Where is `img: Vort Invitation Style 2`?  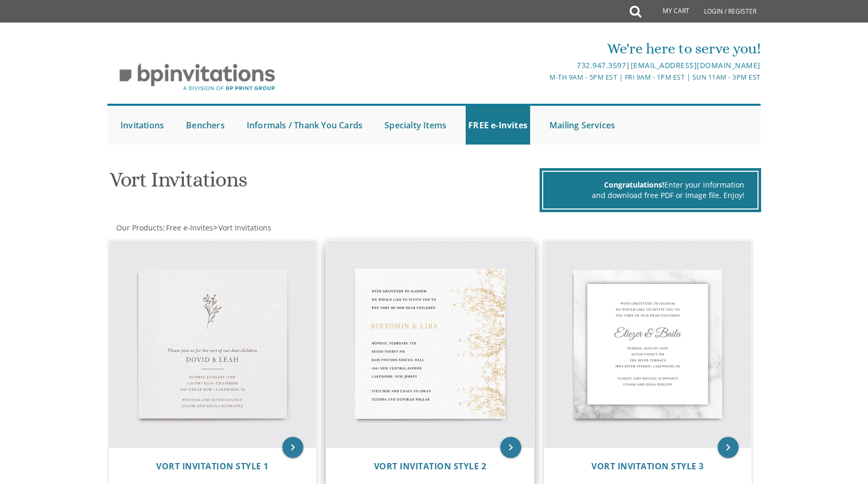 img: Vort Invitation Style 2 is located at coordinates (430, 344).